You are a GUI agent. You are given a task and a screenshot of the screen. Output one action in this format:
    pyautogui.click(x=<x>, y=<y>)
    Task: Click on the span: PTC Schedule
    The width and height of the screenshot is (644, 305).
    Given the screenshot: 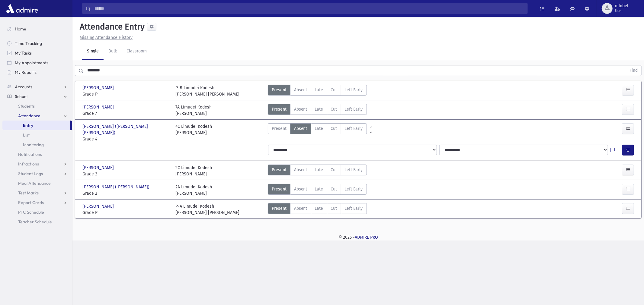 What is the action you would take?
    pyautogui.click(x=31, y=212)
    